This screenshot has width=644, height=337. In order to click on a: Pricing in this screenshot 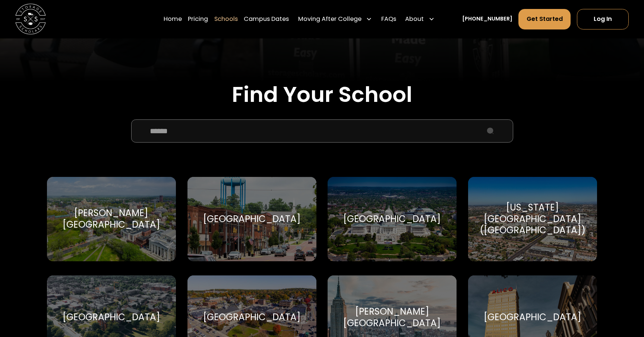, I will do `click(198, 19)`.